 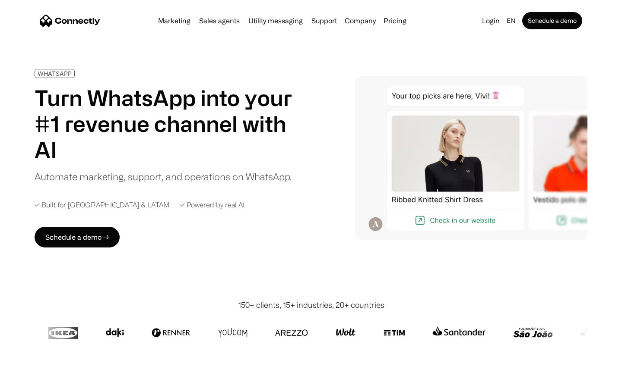 I want to click on a: Marketing, so click(x=174, y=21).